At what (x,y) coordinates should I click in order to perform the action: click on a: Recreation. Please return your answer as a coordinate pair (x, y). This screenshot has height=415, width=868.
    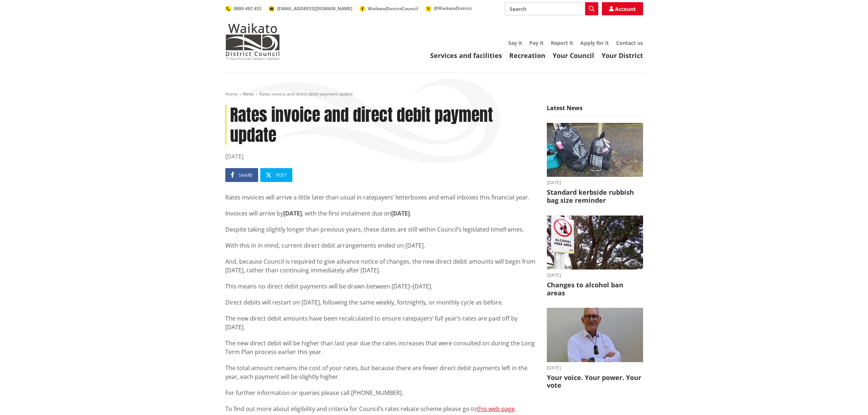
    Looking at the image, I should click on (527, 55).